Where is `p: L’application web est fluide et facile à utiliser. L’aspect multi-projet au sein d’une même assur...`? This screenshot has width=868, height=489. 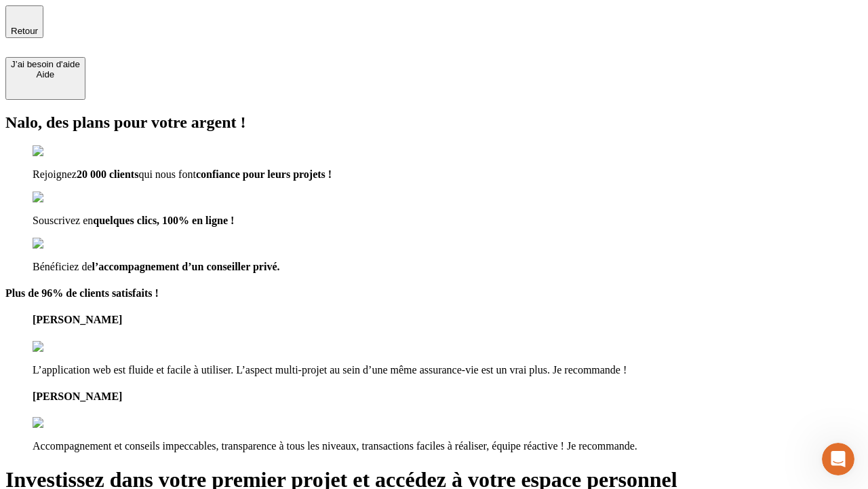 p: L’application web est fluide et facile à utiliser. L’aspect multi-projet au sein d’une même assur... is located at coordinates (448, 370).